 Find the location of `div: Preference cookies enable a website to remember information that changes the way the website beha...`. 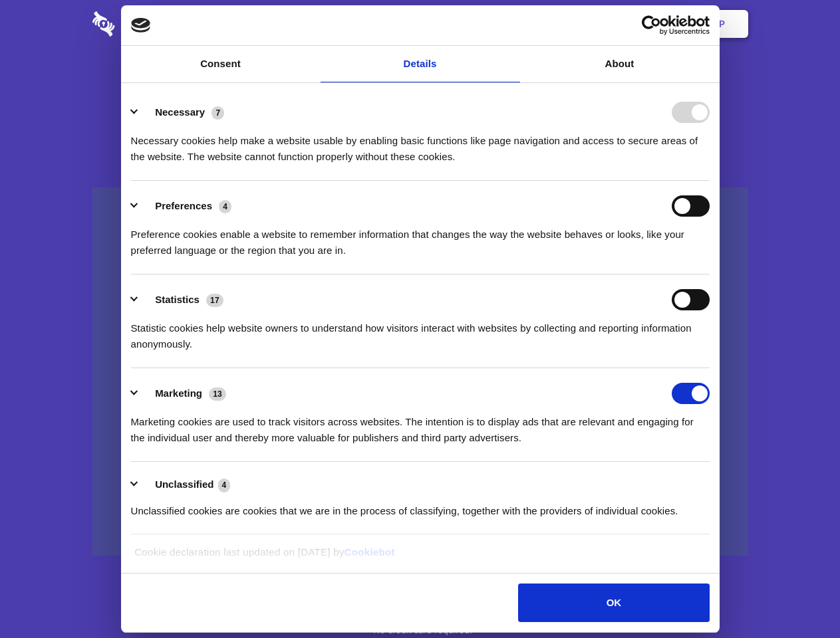

div: Preference cookies enable a website to remember information that changes the way the website beha... is located at coordinates (420, 237).